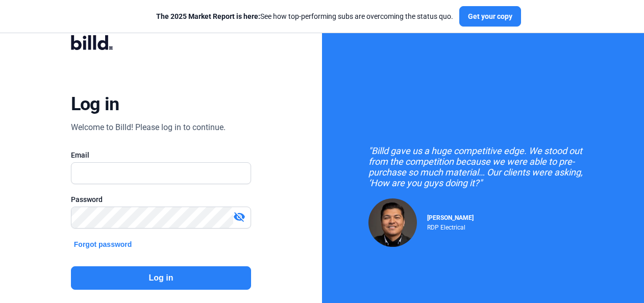  I want to click on div: Welcome to Billd! Please log in to continue., so click(148, 127).